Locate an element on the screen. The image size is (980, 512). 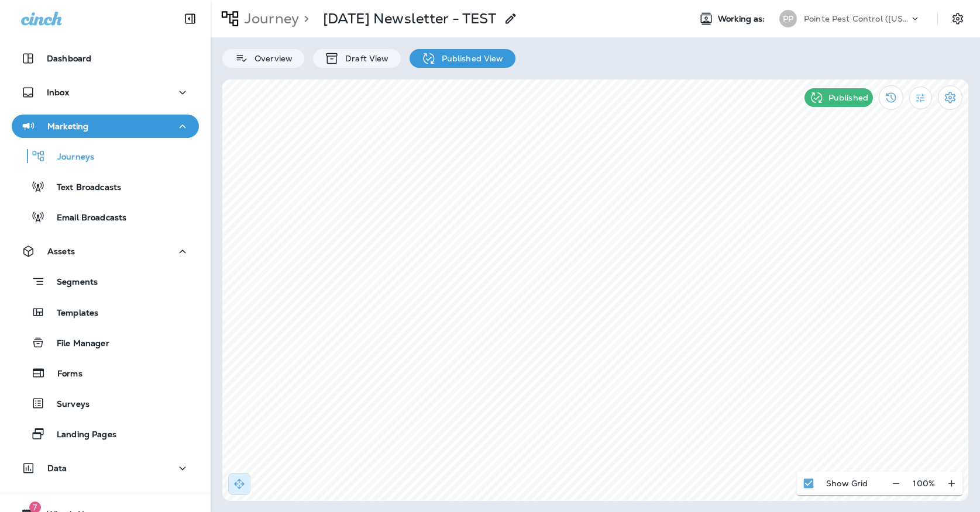
p: Published is located at coordinates (848, 97).